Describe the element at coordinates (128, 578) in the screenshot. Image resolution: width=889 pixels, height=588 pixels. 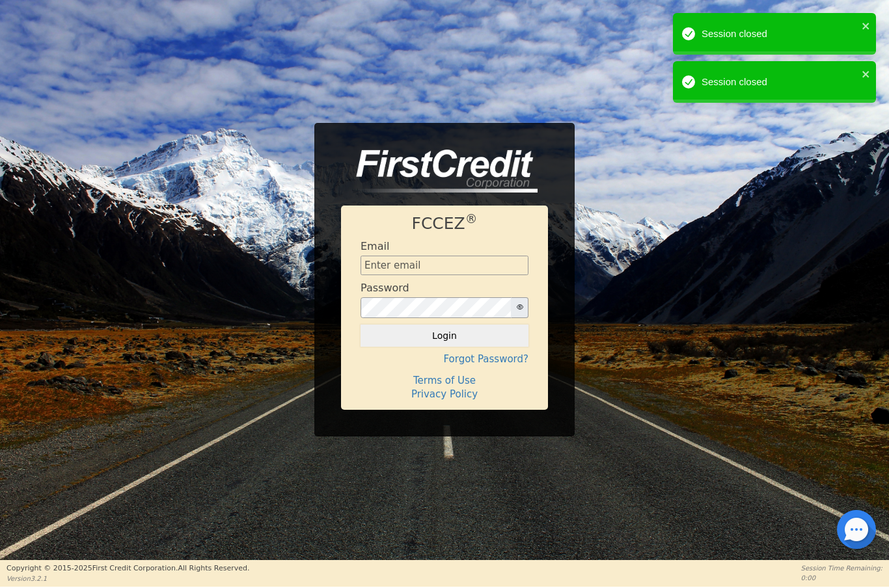
I see `p: Version 3.2.1` at that location.